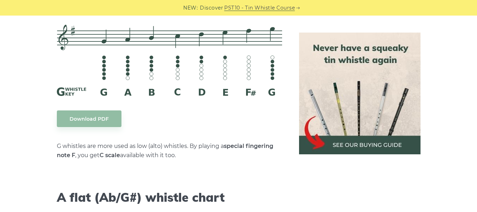 This screenshot has height=212, width=477. I want to click on strong: C scale, so click(110, 155).